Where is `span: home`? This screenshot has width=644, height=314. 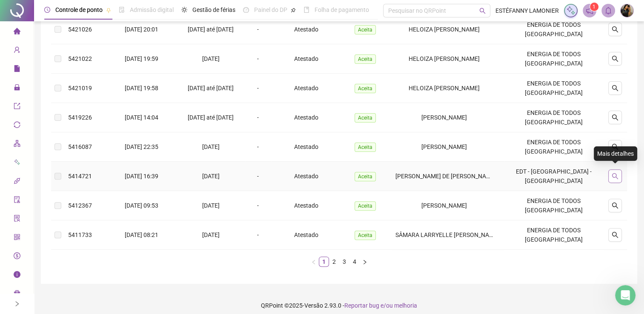
span: home is located at coordinates (17, 32).